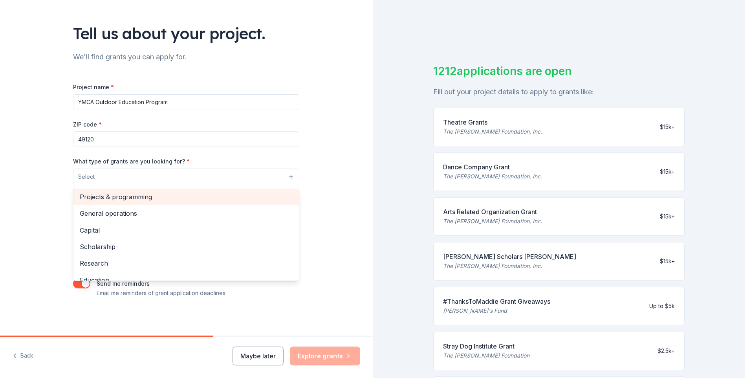 Image resolution: width=751 pixels, height=378 pixels. I want to click on span: Scholarship, so click(186, 247).